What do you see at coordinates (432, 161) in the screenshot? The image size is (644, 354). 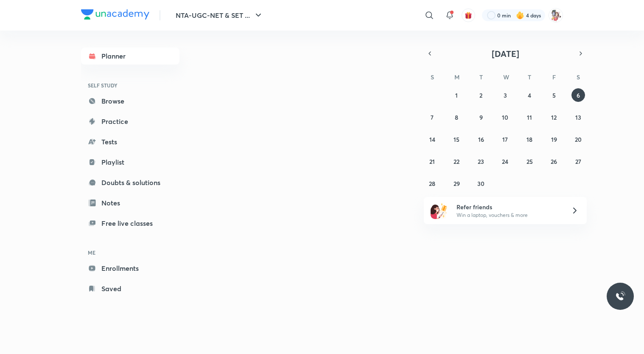 I see `abbr: September 21, 2025` at bounding box center [432, 161].